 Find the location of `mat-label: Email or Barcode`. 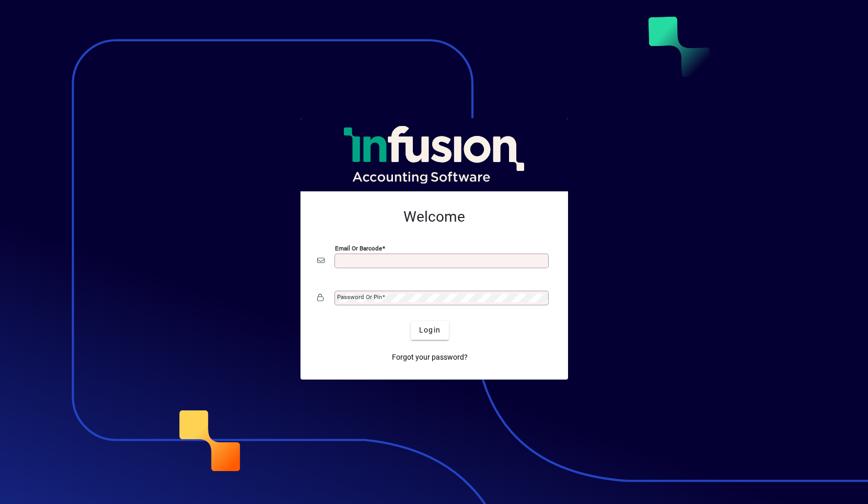

mat-label: Email or Barcode is located at coordinates (359, 248).